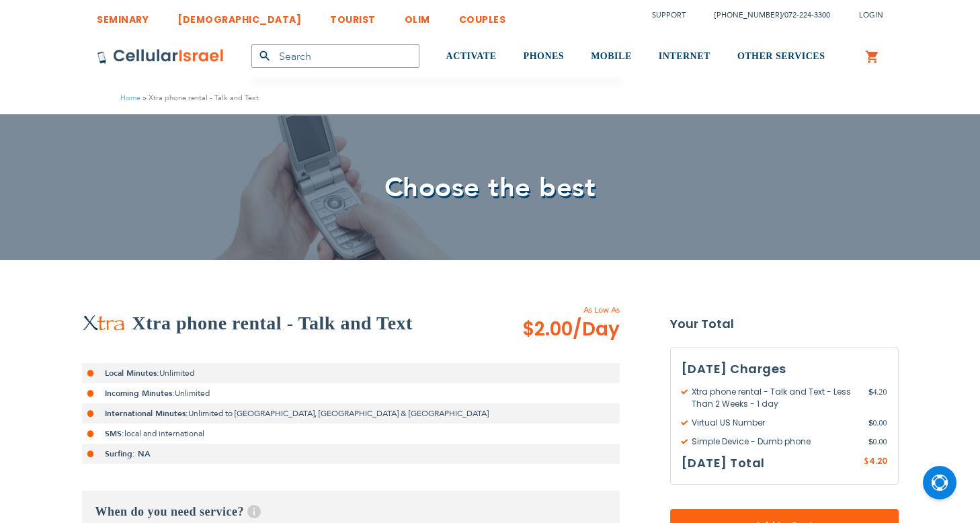 The height and width of the screenshot is (523, 980). I want to click on span: PHONES, so click(544, 56).